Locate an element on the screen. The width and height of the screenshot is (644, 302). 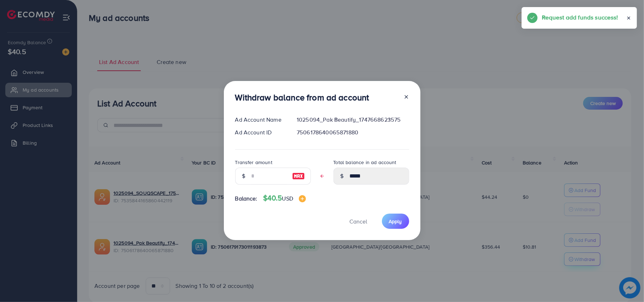
button: Cancel is located at coordinates (359, 221).